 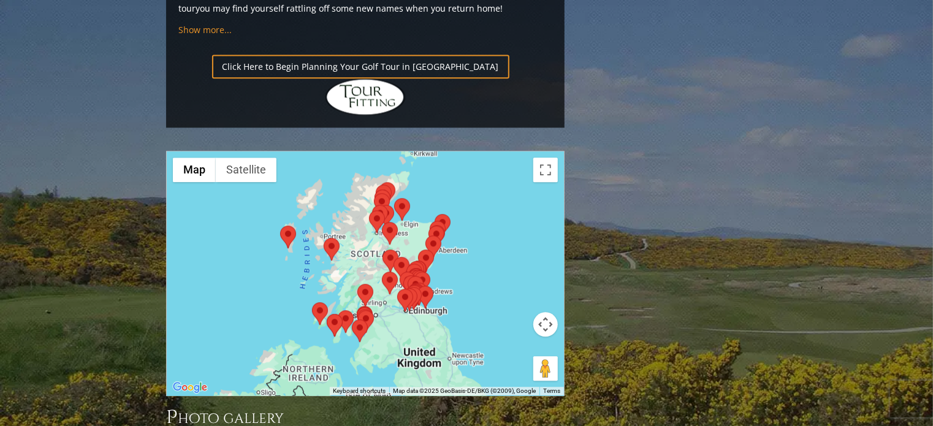 What do you see at coordinates (552, 391) in the screenshot?
I see `a: Terms (opens in new tab)` at bounding box center [552, 391].